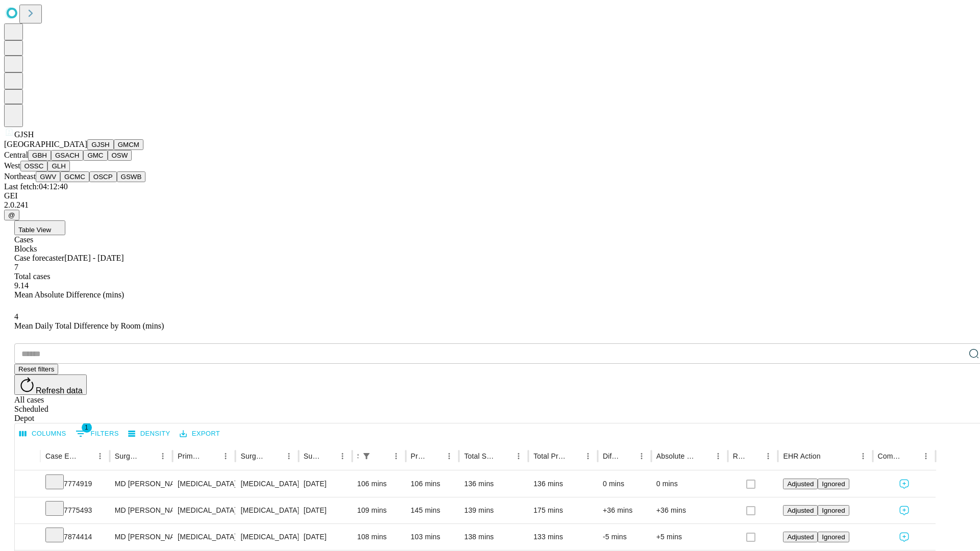 This screenshot has width=980, height=551. I want to click on div: Total Scheduled Duration, so click(480, 456).